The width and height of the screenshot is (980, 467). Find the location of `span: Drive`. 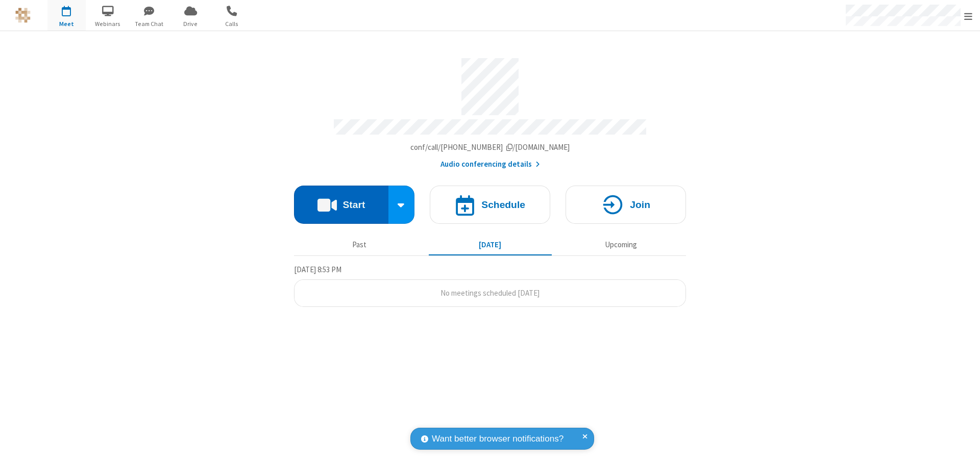

span: Drive is located at coordinates (190, 24).